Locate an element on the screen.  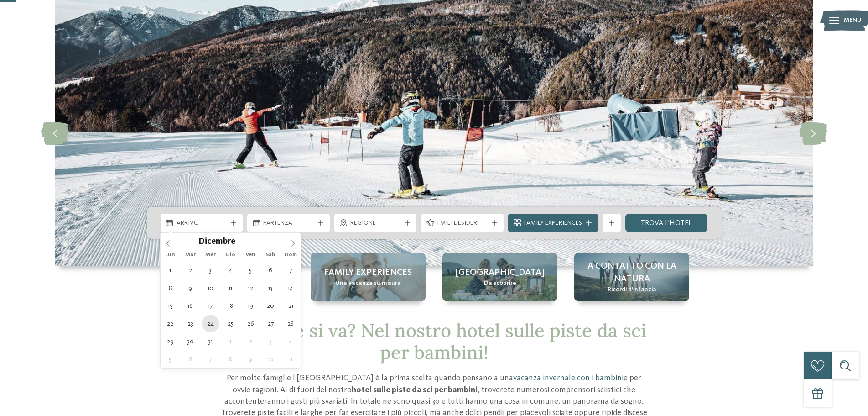
span: Dicembre 7, 2025 is located at coordinates (291, 270).